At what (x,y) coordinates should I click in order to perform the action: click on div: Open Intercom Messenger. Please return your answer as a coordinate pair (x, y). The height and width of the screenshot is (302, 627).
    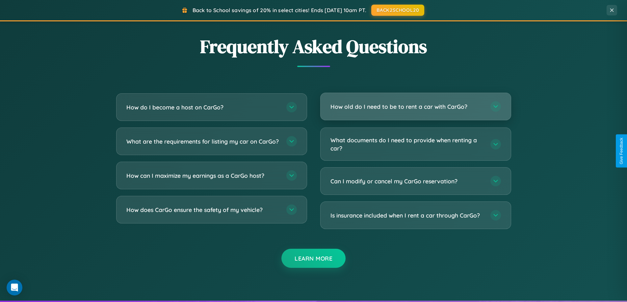
    Looking at the image, I should click on (14, 288).